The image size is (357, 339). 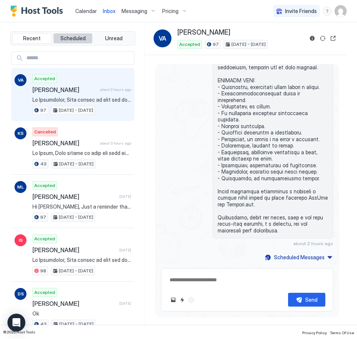 What do you see at coordinates (312, 38) in the screenshot?
I see `button: Reservation information` at bounding box center [312, 38].